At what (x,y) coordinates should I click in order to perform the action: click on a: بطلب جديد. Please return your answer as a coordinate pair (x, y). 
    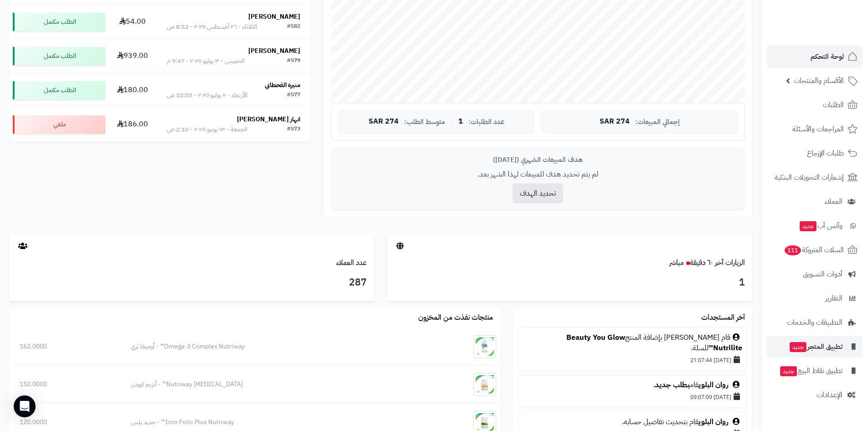
    Looking at the image, I should click on (672, 385).